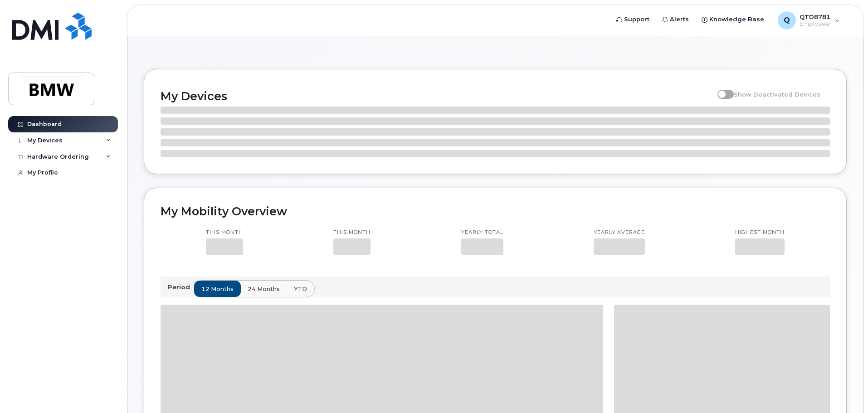 This screenshot has width=868, height=413. Describe the element at coordinates (777, 95) in the screenshot. I see `span: Show Deactivated Devices` at that location.